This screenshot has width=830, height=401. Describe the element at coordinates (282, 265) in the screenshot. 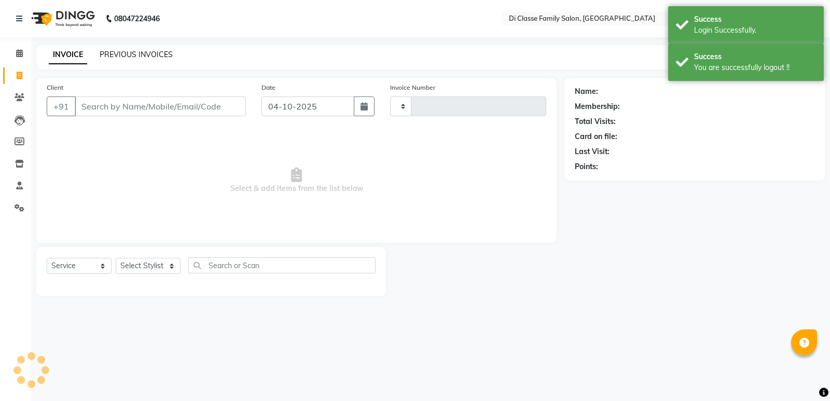

I see `input: Search or Scan` at that location.